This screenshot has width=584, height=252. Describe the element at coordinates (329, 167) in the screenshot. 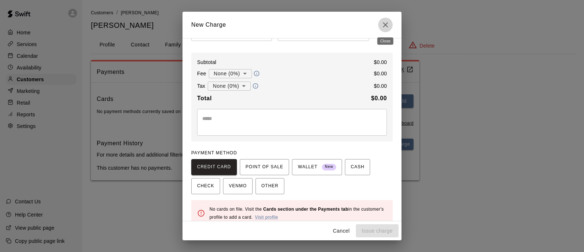

I see `span: New` at that location.